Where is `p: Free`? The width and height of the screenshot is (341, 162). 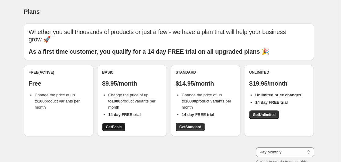 p: Free is located at coordinates (59, 83).